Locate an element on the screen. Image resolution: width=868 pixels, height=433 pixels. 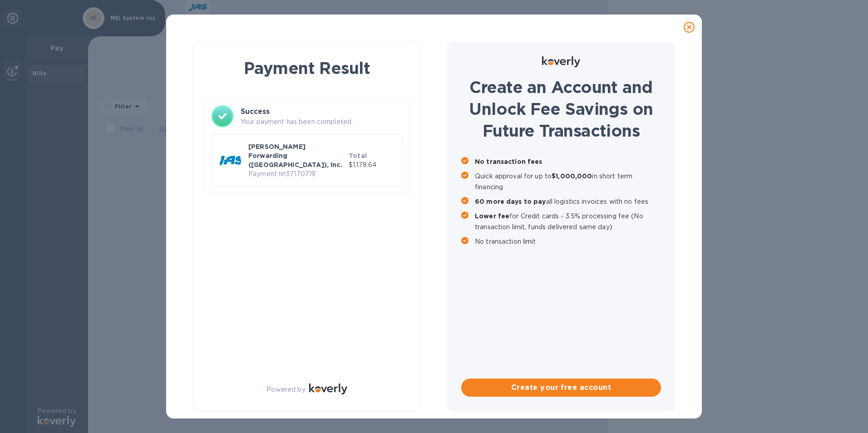
p: $1,178.64 is located at coordinates (371, 164).